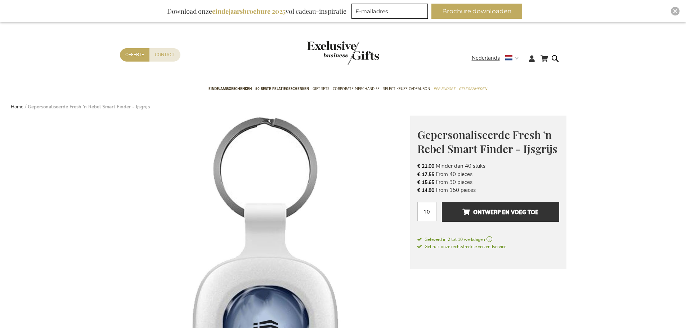  What do you see at coordinates (389, 11) in the screenshot?
I see `input: E-mailadres` at bounding box center [389, 11].